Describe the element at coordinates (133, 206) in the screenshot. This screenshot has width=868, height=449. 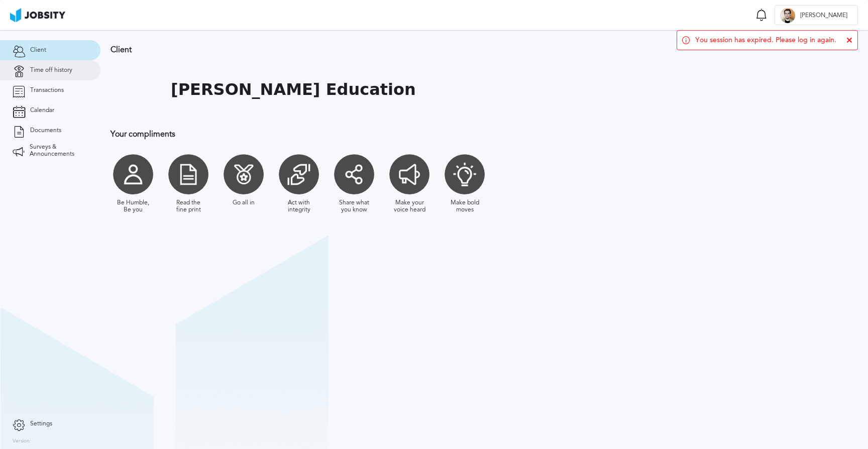
I see `div: Be Humble, Be you` at that location.